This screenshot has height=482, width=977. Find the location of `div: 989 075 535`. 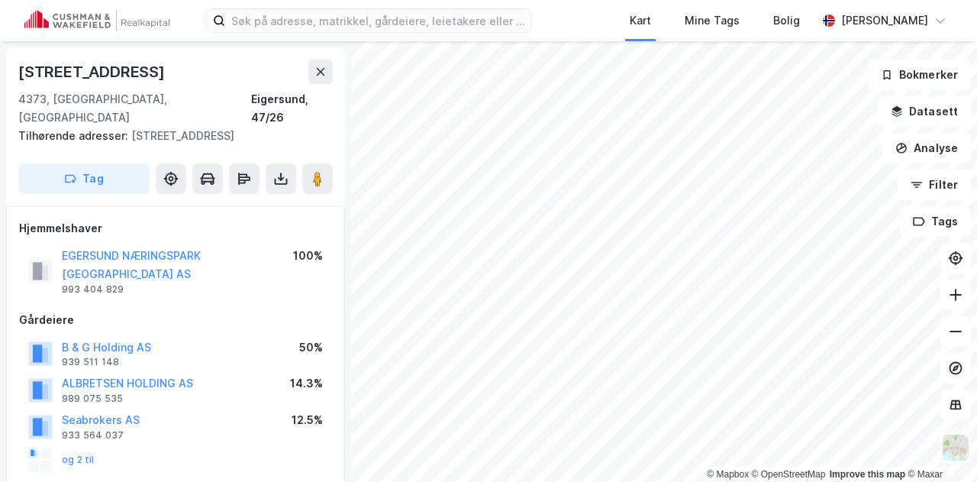

div: 989 075 535 is located at coordinates (92, 398).